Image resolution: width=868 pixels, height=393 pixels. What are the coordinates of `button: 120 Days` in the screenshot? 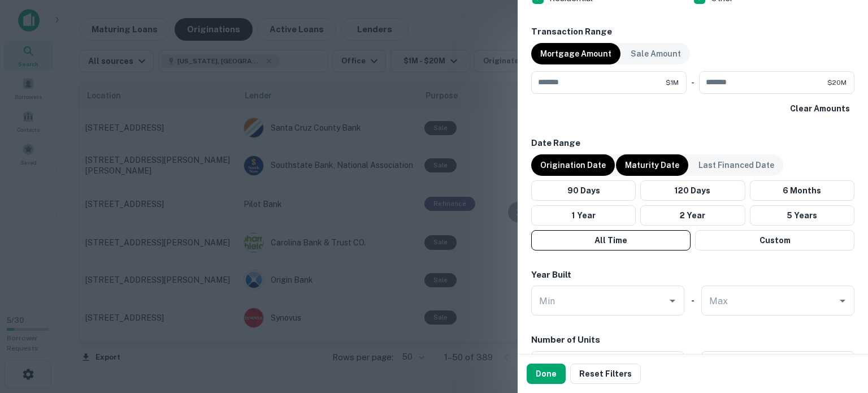 It's located at (692, 190).